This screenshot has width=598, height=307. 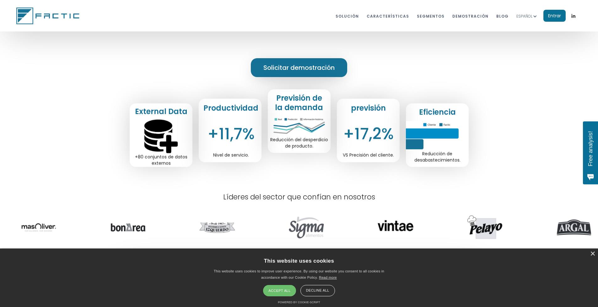 I want to click on h2: previsión, so click(x=368, y=108).